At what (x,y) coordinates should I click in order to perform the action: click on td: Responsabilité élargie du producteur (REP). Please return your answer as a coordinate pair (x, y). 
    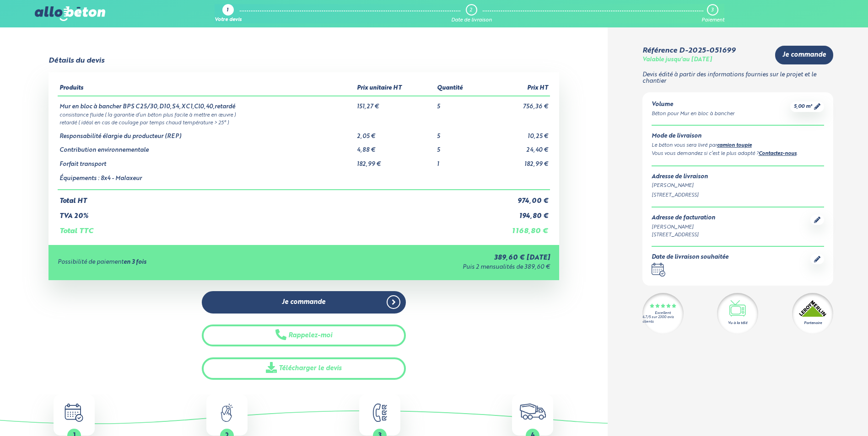
    Looking at the image, I should click on (206, 133).